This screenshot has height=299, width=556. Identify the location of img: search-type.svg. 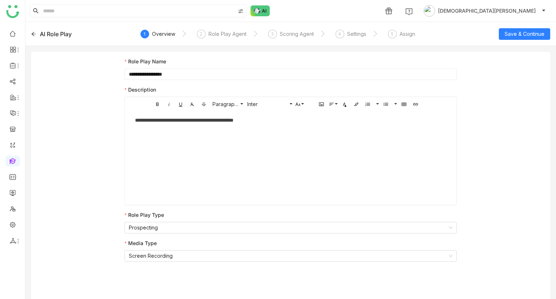
(241, 11).